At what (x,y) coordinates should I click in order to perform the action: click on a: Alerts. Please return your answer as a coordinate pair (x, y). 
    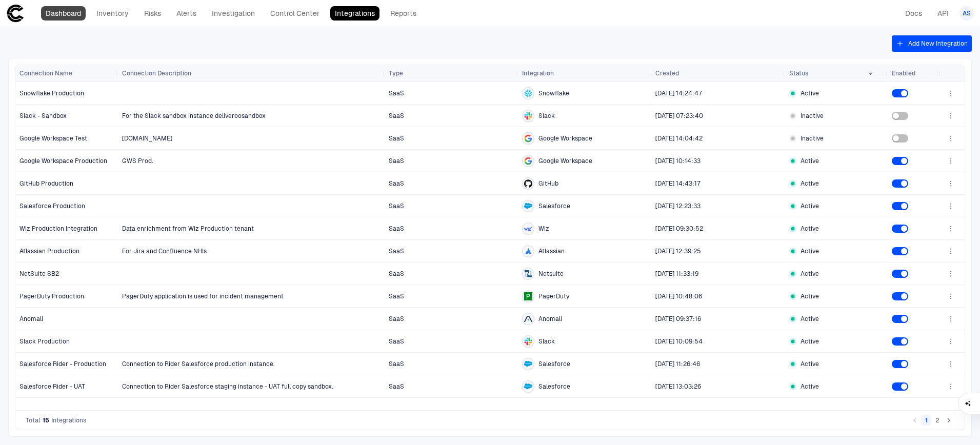
    Looking at the image, I should click on (186, 13).